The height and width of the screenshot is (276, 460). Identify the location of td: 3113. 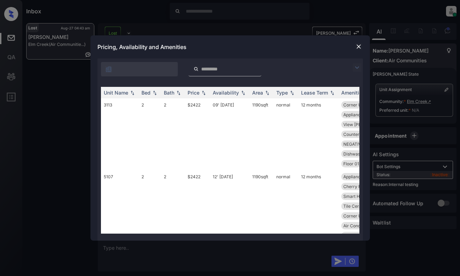
(120, 134).